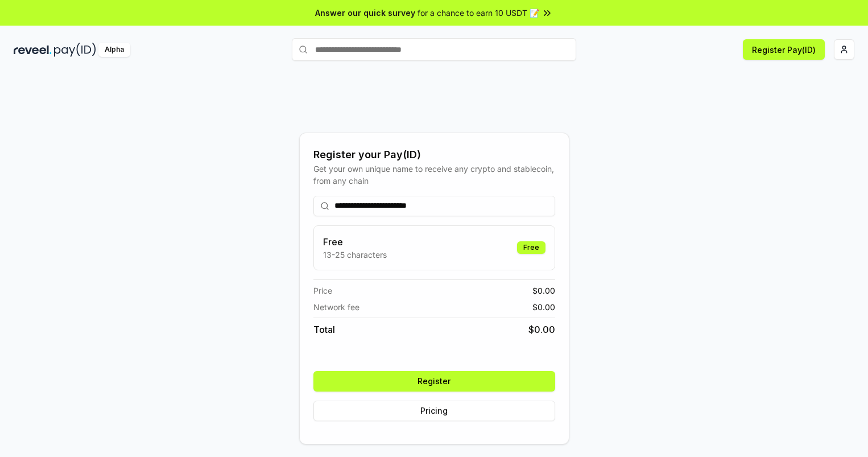 The image size is (868, 457). What do you see at coordinates (366, 13) in the screenshot?
I see `span: Answer our quick survey` at bounding box center [366, 13].